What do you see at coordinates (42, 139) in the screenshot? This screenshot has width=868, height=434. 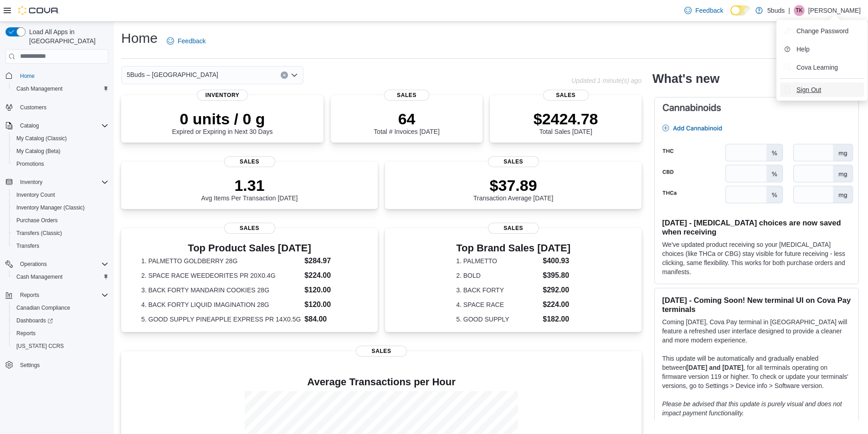 I see `span: My Catalog (Classic)` at bounding box center [42, 139].